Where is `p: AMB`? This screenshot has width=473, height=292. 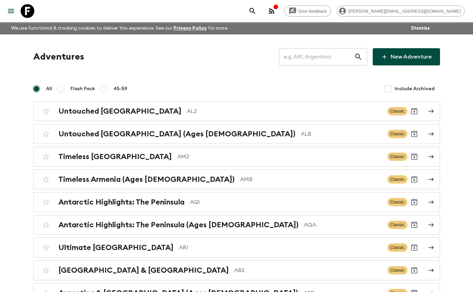
p: AMB is located at coordinates (311, 179).